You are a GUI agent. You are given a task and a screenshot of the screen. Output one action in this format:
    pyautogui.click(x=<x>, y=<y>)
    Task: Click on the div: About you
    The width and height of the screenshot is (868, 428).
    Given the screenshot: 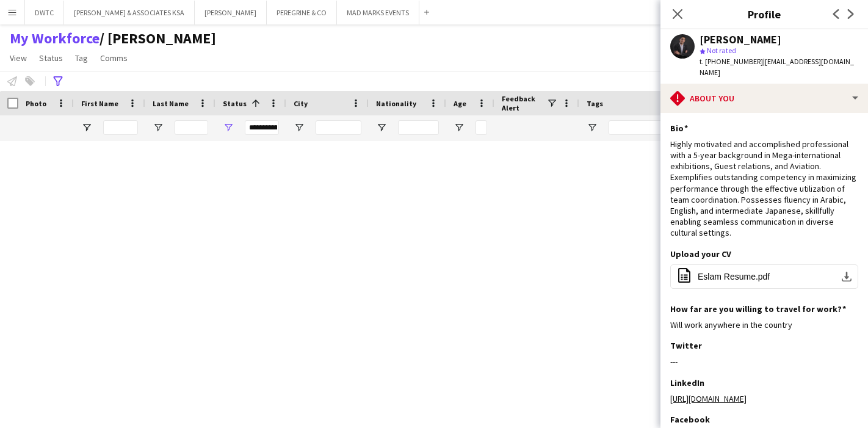 What is the action you would take?
    pyautogui.click(x=764, y=98)
    